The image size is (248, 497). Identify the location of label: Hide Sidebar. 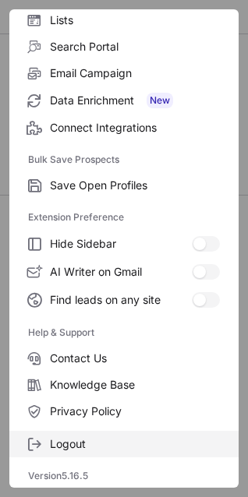
(124, 244).